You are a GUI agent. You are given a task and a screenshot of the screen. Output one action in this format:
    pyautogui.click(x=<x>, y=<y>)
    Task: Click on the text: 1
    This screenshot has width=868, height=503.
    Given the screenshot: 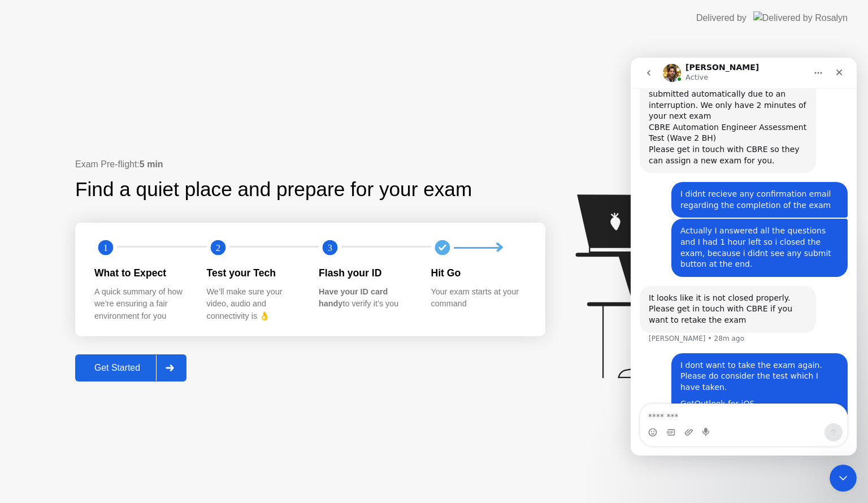 What is the action you would take?
    pyautogui.click(x=106, y=248)
    